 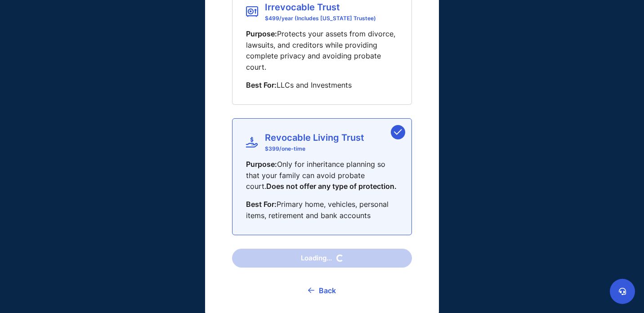 I want to click on span: Revocable Living Trust, so click(x=315, y=138).